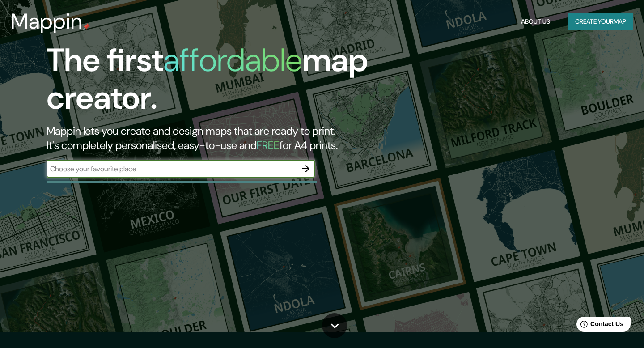 The height and width of the screenshot is (348, 644). Describe the element at coordinates (601, 21) in the screenshot. I see `button: Create yourmap` at that location.